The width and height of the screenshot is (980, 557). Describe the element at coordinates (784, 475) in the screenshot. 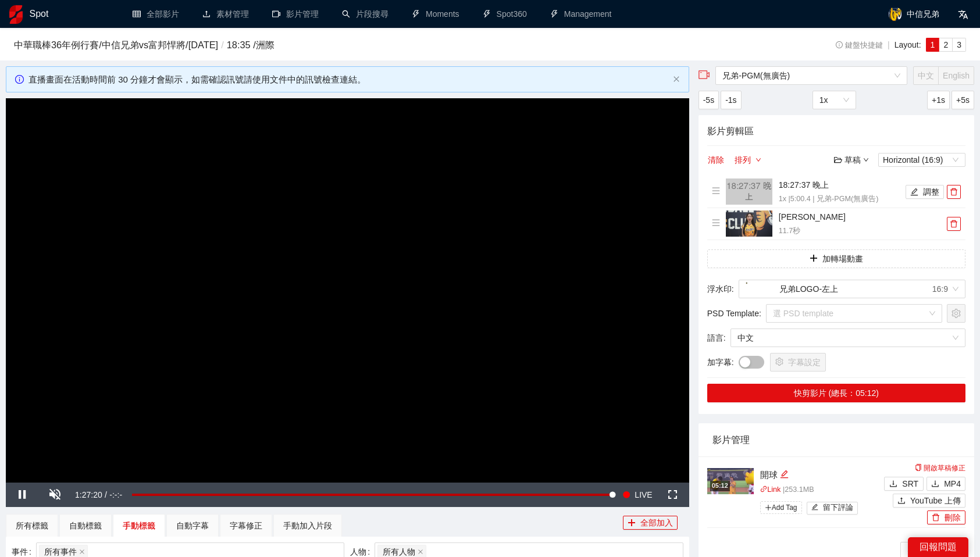

I see `div: 編輯` at that location.